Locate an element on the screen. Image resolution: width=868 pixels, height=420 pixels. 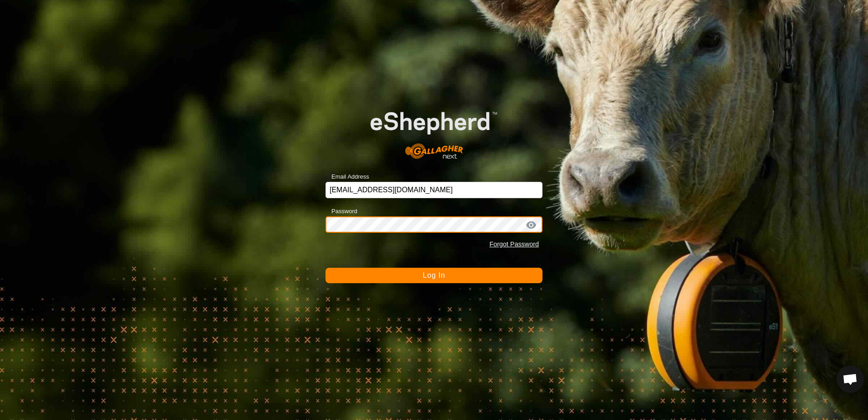
img: E-shepherd Logo is located at coordinates (434, 131).